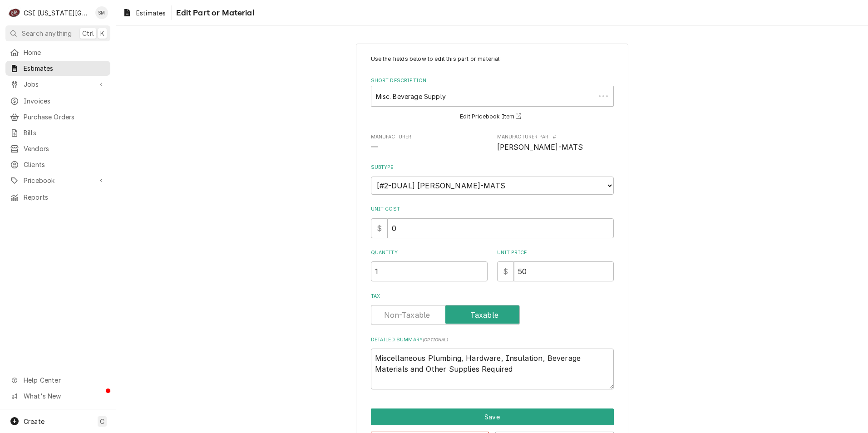  I want to click on span: Invoices, so click(65, 101).